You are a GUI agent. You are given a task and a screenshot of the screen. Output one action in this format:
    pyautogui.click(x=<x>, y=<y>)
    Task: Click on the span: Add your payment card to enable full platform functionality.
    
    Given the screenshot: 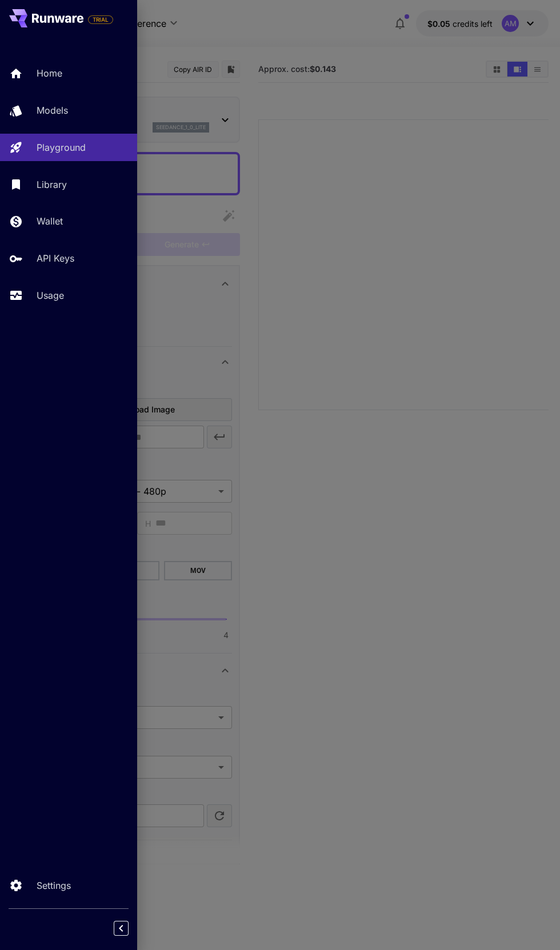 What is the action you would take?
    pyautogui.click(x=100, y=19)
    